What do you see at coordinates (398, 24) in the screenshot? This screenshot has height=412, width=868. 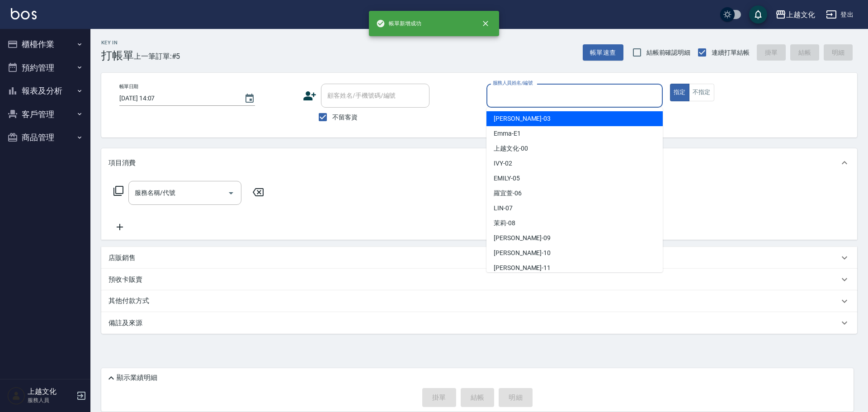 I see `span: 帳單新增成功` at bounding box center [398, 24].